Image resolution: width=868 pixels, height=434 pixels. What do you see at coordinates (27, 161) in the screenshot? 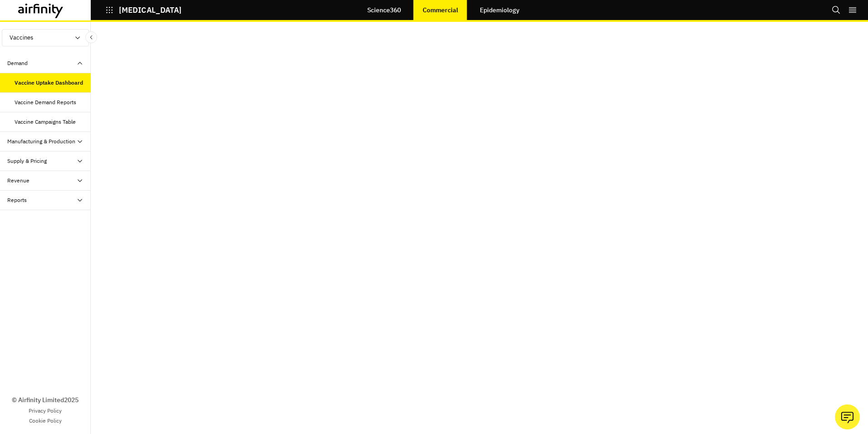
I see `div: Supply & Pricing` at bounding box center [27, 161].